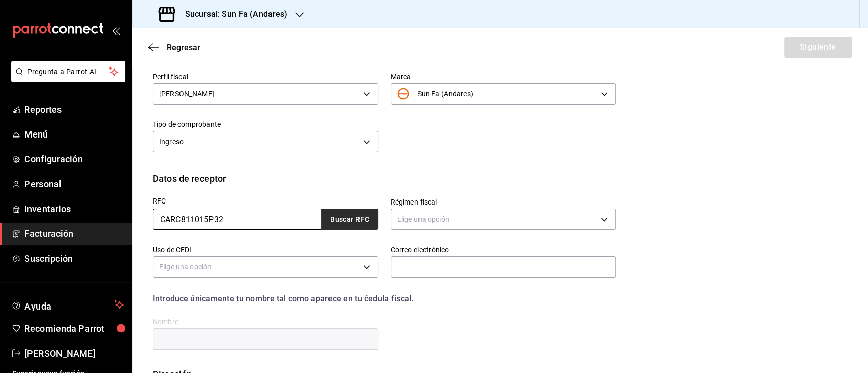  What do you see at coordinates (446, 94) in the screenshot?
I see `span: Sun Fa (Andares)` at bounding box center [446, 94].